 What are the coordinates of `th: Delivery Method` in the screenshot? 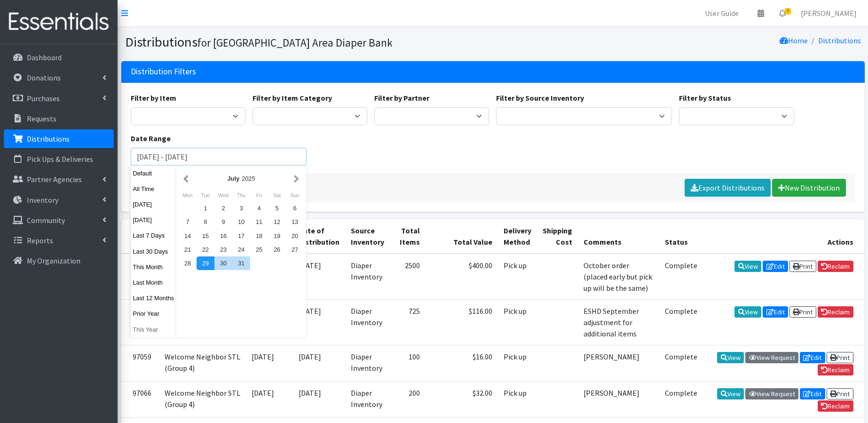 It's located at (517, 237).